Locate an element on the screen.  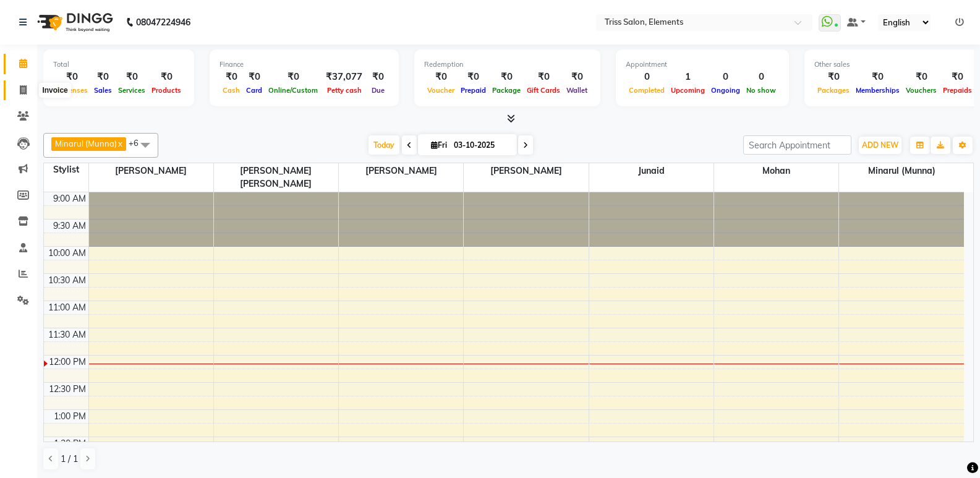
input: Search Appointment is located at coordinates (796, 145).